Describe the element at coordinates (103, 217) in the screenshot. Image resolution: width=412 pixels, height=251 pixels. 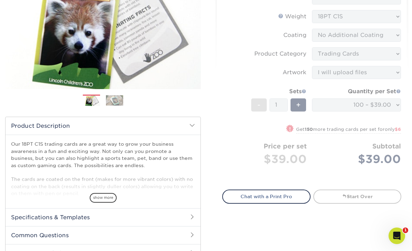
I see `h2: Specifications & Templates` at that location.